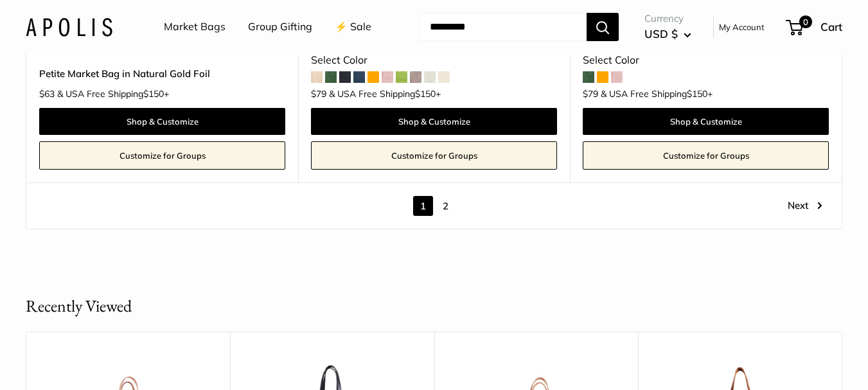 This screenshot has width=868, height=390. I want to click on a: Petite Market Bag in Natural Gold Foil, so click(162, 73).